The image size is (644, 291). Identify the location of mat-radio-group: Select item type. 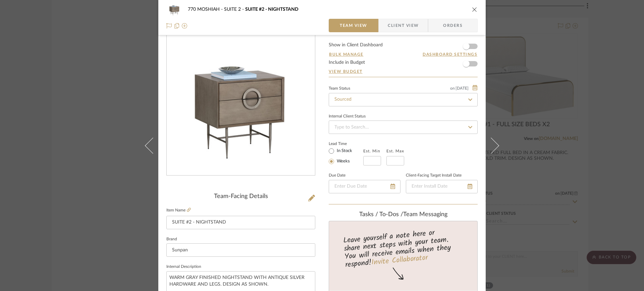
(346, 156).